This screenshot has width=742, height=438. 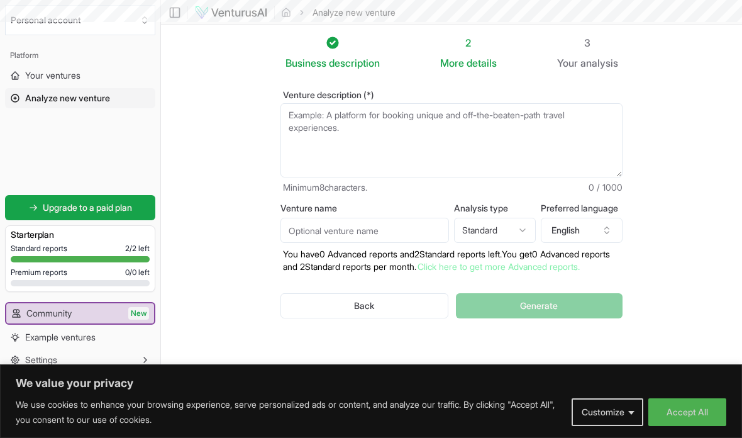 What do you see at coordinates (49, 313) in the screenshot?
I see `span: Community` at bounding box center [49, 313].